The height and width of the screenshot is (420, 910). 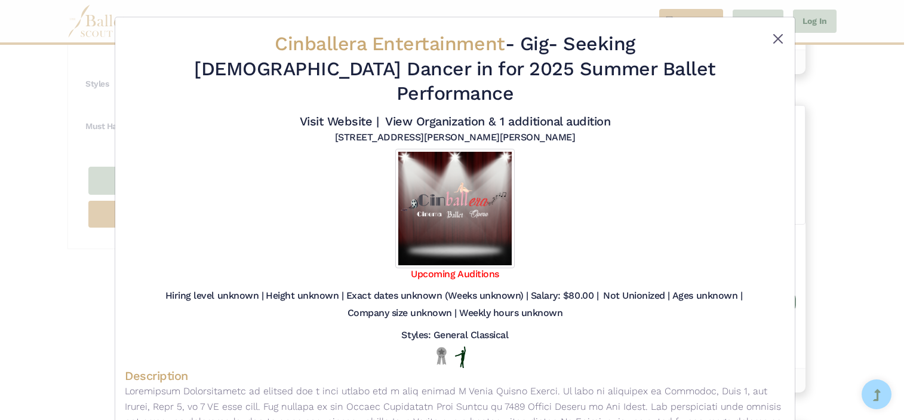 I want to click on h5: Exact dates unknown (Weeks unknown) |, so click(x=437, y=296).